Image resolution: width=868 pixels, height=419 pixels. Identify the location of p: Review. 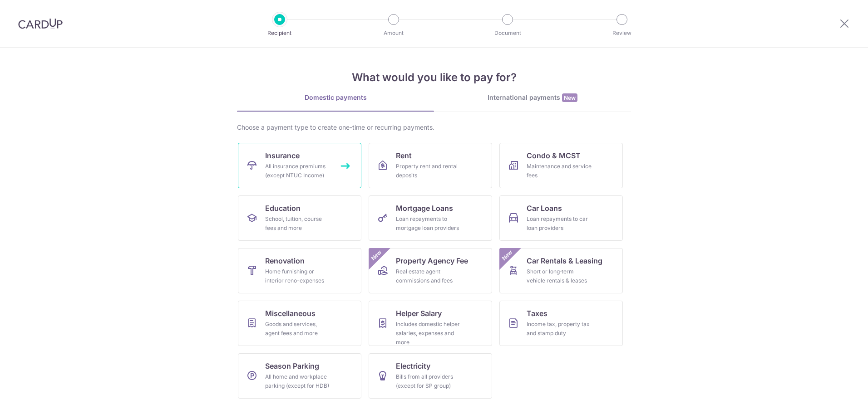
(622, 33).